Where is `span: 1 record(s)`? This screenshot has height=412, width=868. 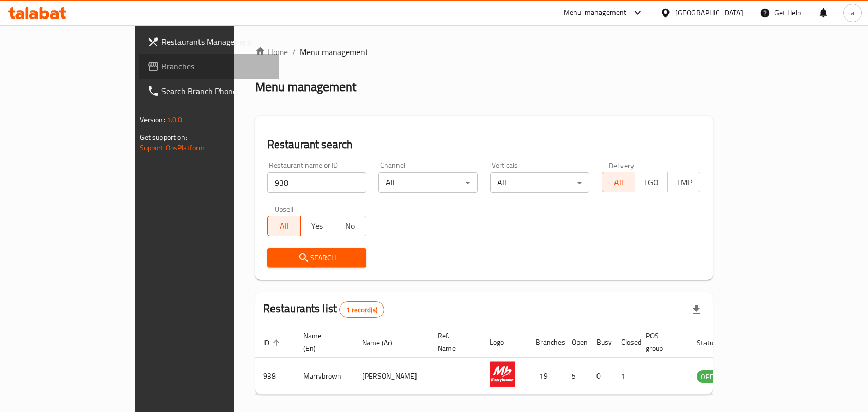
span: 1 record(s) is located at coordinates (361, 310).